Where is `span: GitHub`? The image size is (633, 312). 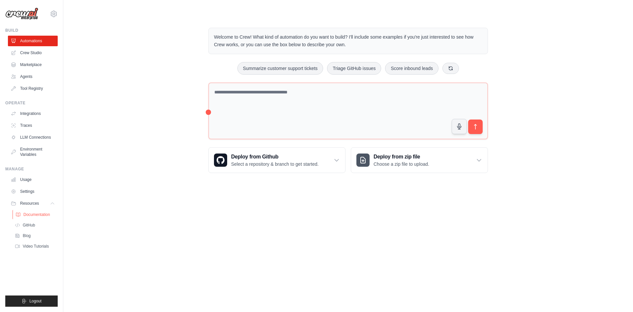 span: GitHub is located at coordinates (29, 225).